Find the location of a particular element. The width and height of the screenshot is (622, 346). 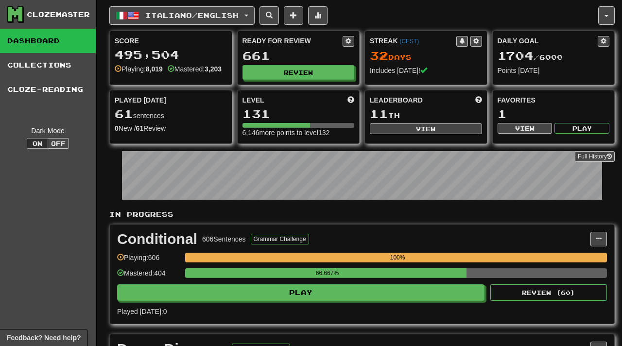

a: (CEST) is located at coordinates (409, 41).